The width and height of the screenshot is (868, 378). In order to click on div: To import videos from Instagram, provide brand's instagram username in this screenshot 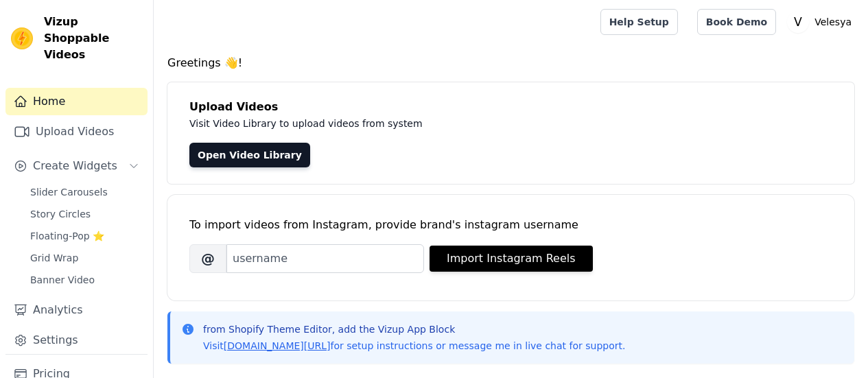, I will do `click(510, 225)`.